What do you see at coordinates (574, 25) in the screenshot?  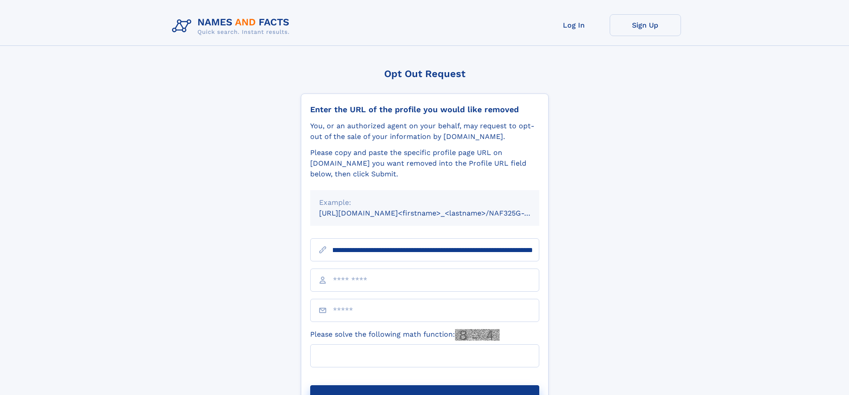 I see `a: Log In` at bounding box center [574, 25].